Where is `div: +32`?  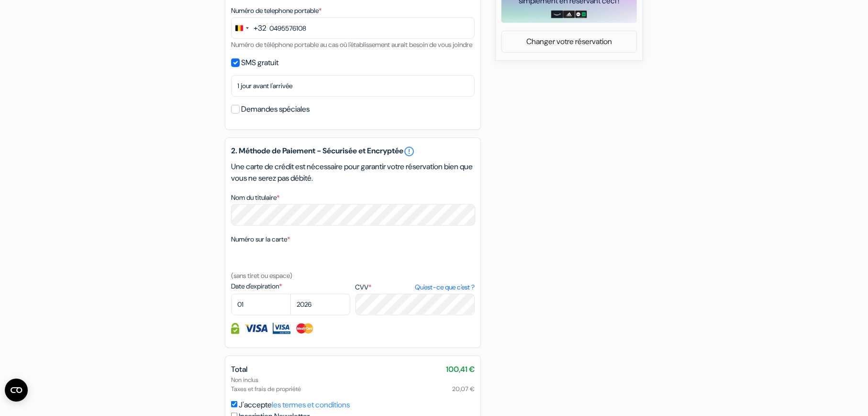
div: +32 is located at coordinates (260, 29).